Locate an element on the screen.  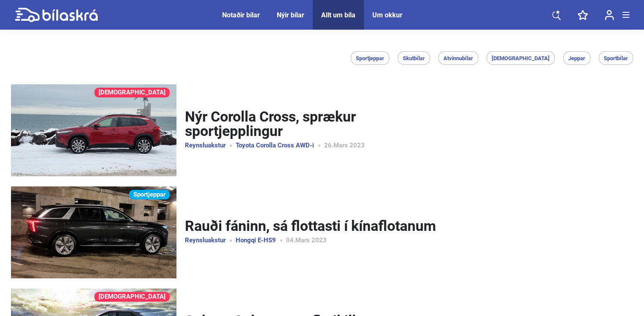
div: Notaðir bílar is located at coordinates (241, 15).